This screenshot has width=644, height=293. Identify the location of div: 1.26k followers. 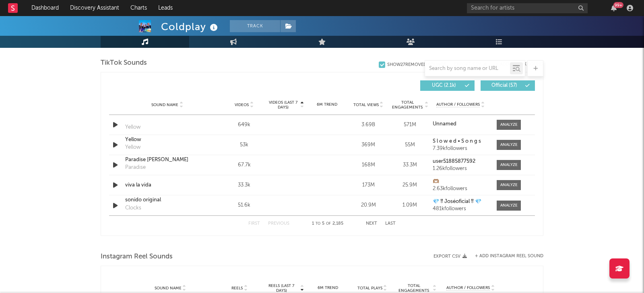
(461, 169).